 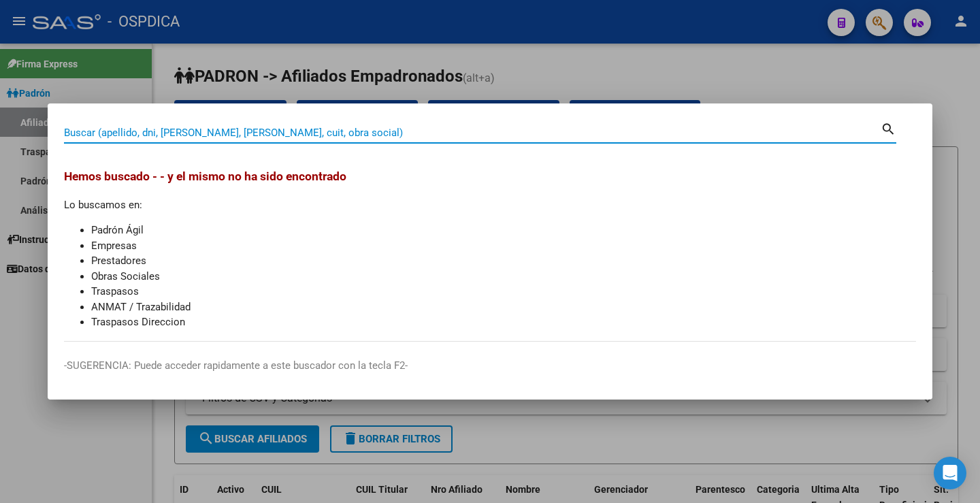 I want to click on div: Lo buscamos en:, so click(x=490, y=248).